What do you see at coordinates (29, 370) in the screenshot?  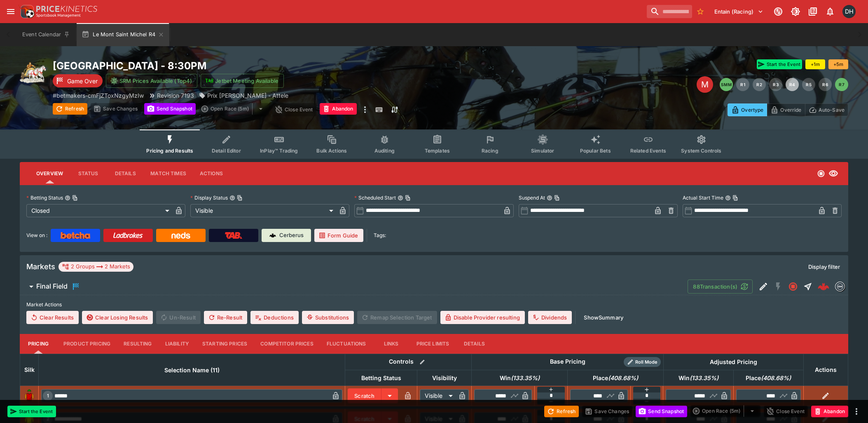 I see `th: Silk` at bounding box center [29, 370].